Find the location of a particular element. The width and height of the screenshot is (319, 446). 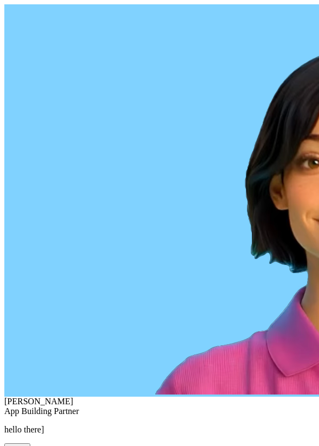

span: TaskFlow is located at coordinates (134, 16).